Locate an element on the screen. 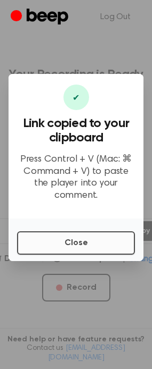 Image resolution: width=152 pixels, height=369 pixels. a: Log Out is located at coordinates (115, 17).